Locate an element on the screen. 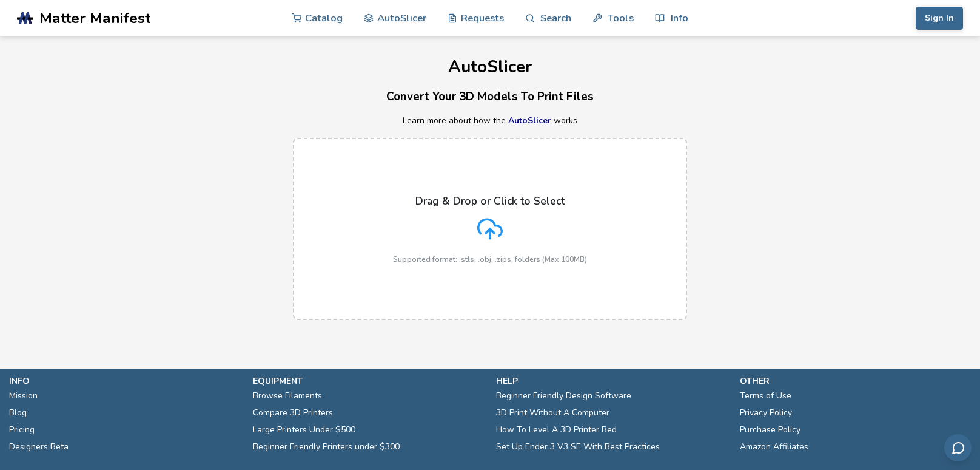 The image size is (980, 470). p: Drag & Drop or Click to Select is located at coordinates (490, 201).